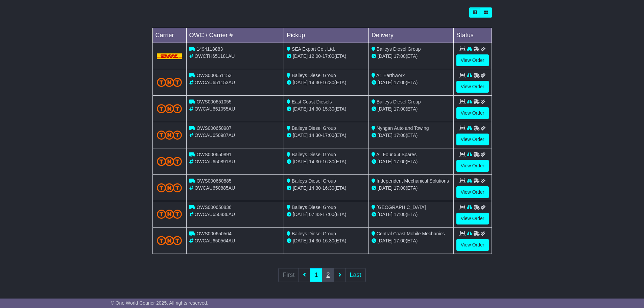 The height and width of the screenshot is (308, 644). What do you see at coordinates (210, 49) in the screenshot?
I see `span: 1494118883` at bounding box center [210, 49].